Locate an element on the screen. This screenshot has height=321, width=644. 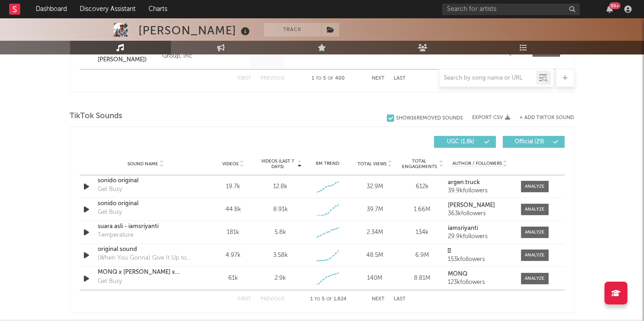
a: 𖤍 is located at coordinates (480, 252).